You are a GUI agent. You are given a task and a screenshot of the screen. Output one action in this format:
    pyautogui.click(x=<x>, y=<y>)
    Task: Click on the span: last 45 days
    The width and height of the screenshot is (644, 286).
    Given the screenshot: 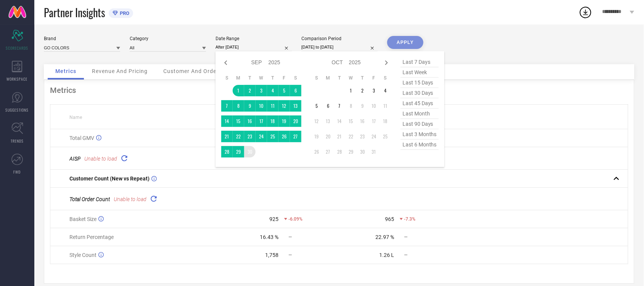 What is the action you would take?
    pyautogui.click(x=420, y=103)
    